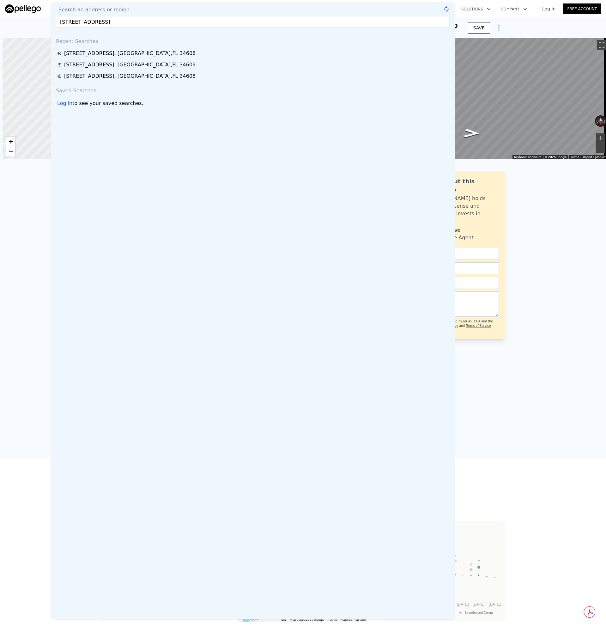  What do you see at coordinates (479, 561) in the screenshot?
I see `text: E` at bounding box center [479, 561].